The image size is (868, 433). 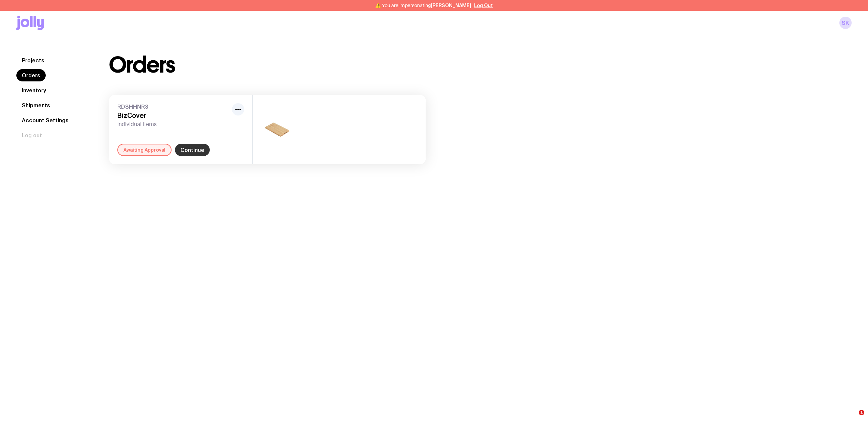 I want to click on h1: Orders, so click(x=142, y=65).